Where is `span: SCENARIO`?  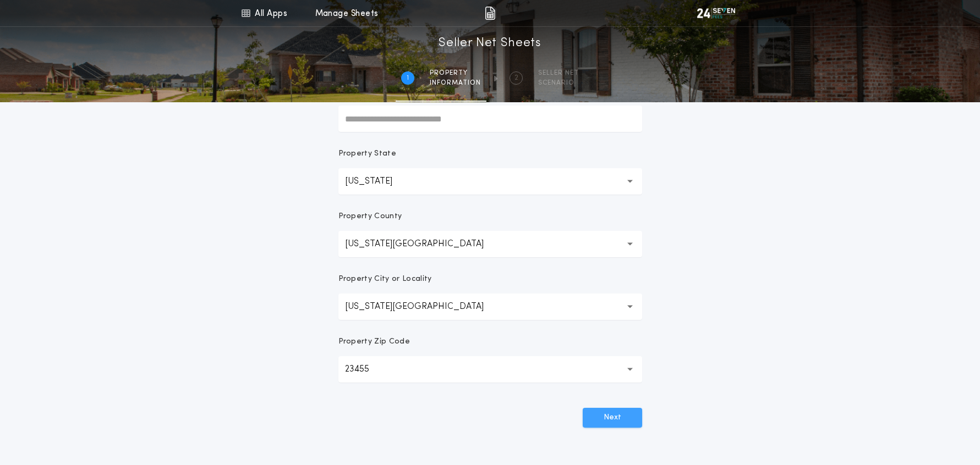 span: SCENARIO is located at coordinates (558, 83).